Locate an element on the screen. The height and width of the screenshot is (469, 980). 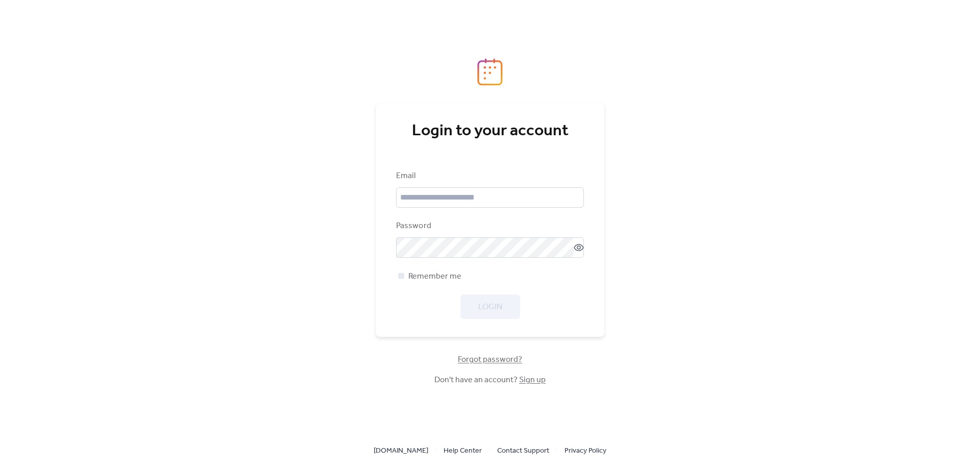
span: Privacy Policy is located at coordinates (586, 451).